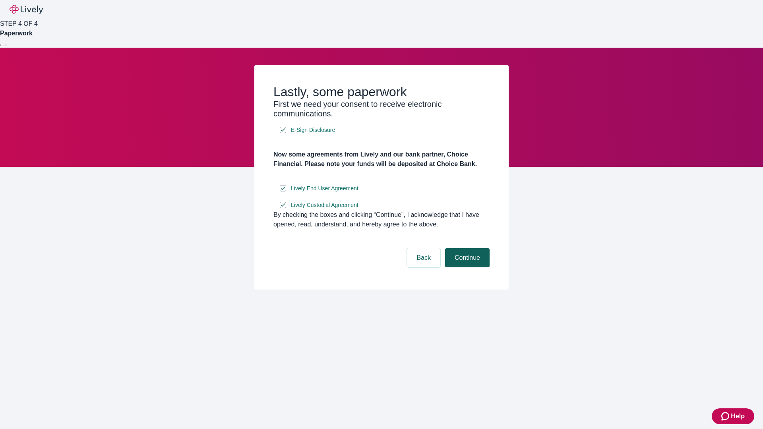 The width and height of the screenshot is (763, 429). Describe the element at coordinates (324, 205) in the screenshot. I see `span: Lively Custodial Agreement` at that location.